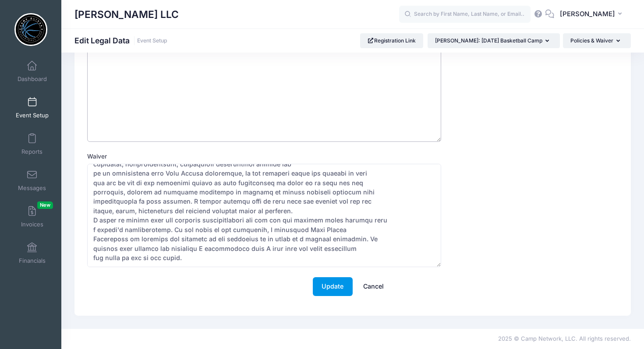 The height and width of the screenshot is (349, 644). Describe the element at coordinates (32, 79) in the screenshot. I see `span: Dashboard` at that location.